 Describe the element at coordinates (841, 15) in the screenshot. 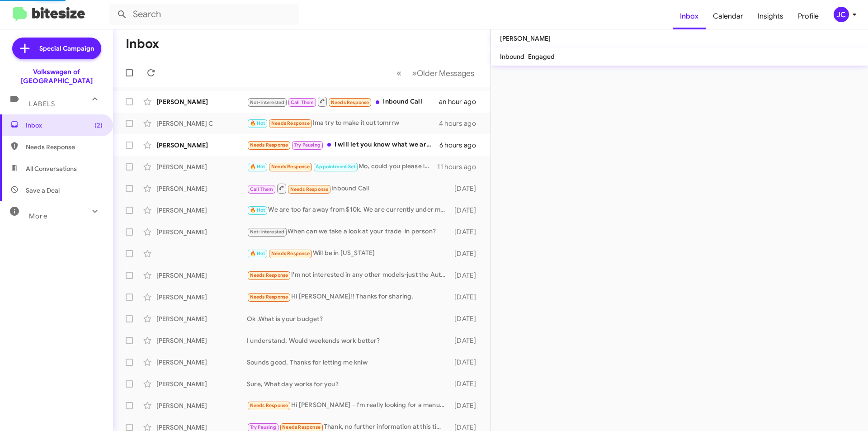

I see `div: JC` at that location.